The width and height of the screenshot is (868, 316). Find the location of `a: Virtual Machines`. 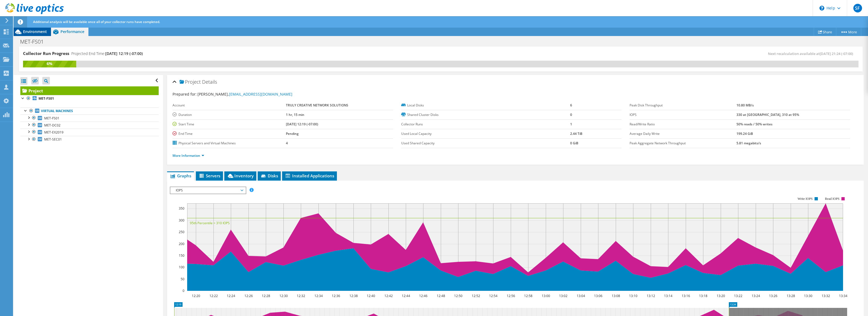

a: Virtual Machines is located at coordinates (89, 111).